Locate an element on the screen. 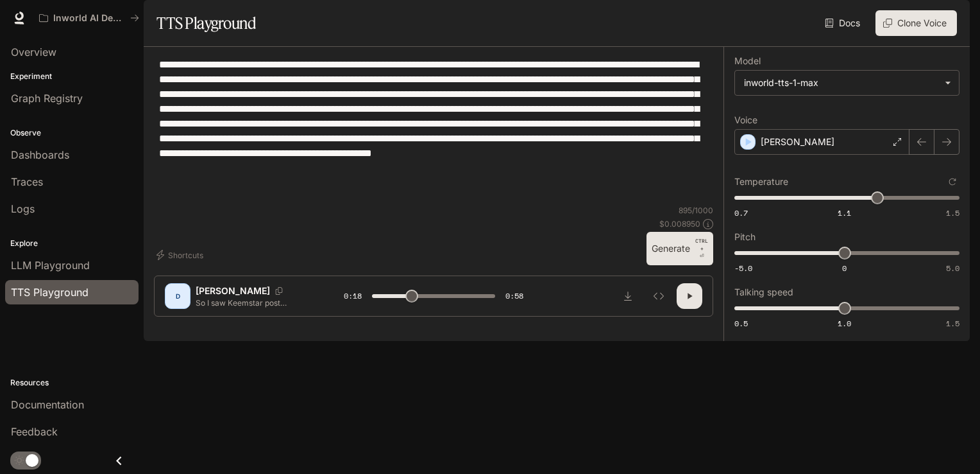 The image size is (980, 474). p: Voice is located at coordinates (746, 120).